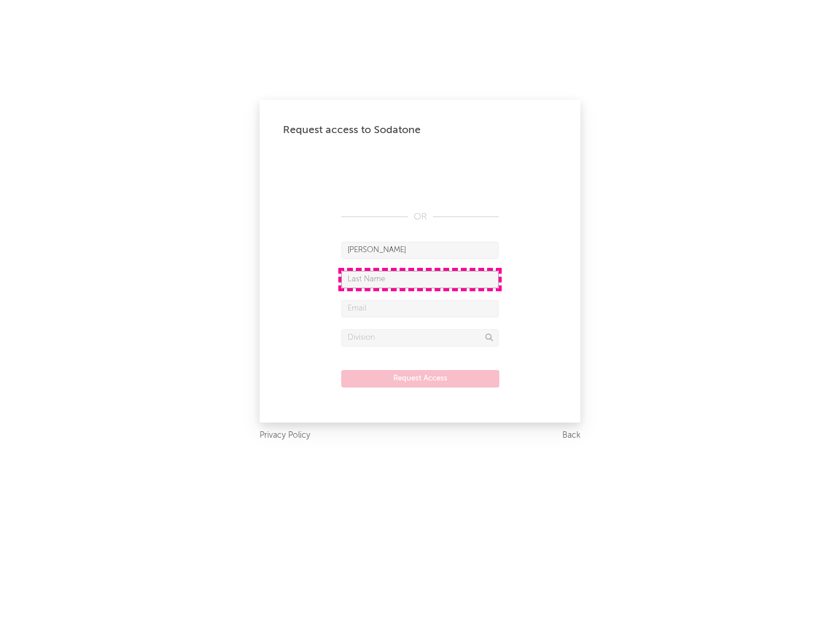 This screenshot has width=840, height=642. I want to click on div: OR, so click(420, 217).